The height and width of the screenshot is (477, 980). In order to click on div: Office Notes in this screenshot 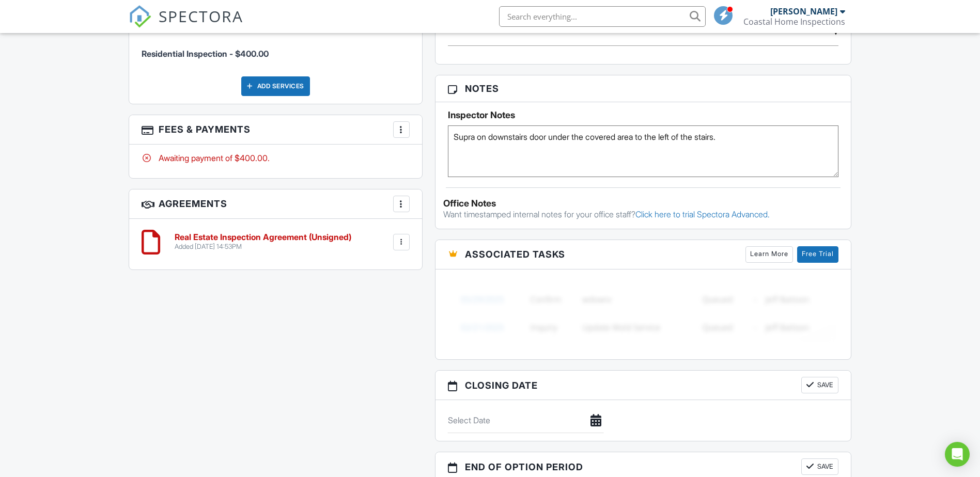, I will do `click(643, 203)`.